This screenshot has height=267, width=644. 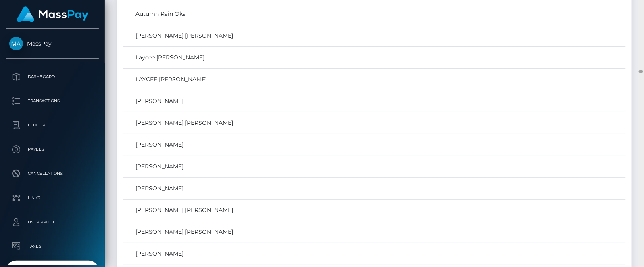 What do you see at coordinates (52, 198) in the screenshot?
I see `p: Links` at bounding box center [52, 198].